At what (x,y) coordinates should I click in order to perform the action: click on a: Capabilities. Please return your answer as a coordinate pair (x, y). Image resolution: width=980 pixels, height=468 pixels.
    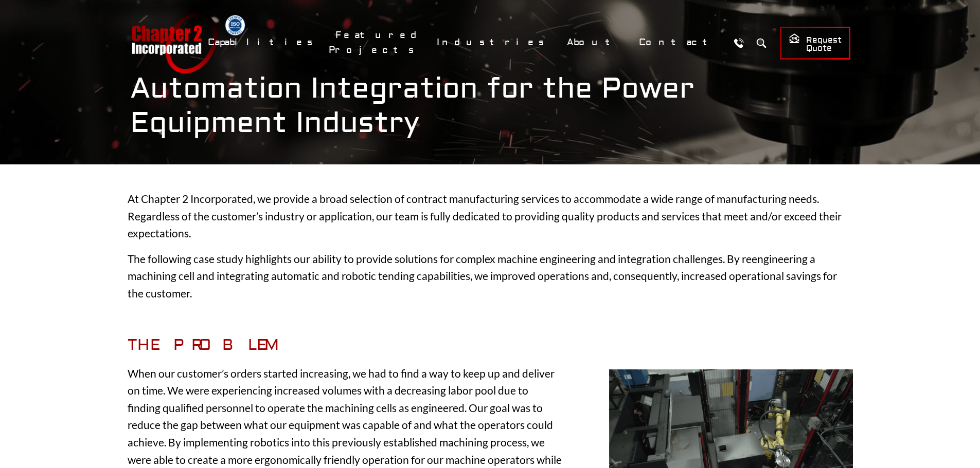
    Looking at the image, I should click on (262, 42).